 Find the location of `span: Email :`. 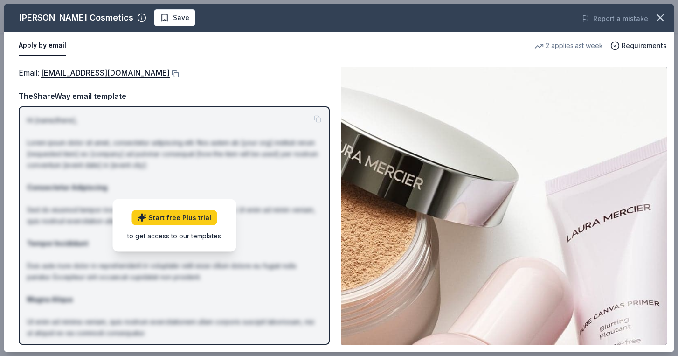

span: Email : is located at coordinates (94, 73).